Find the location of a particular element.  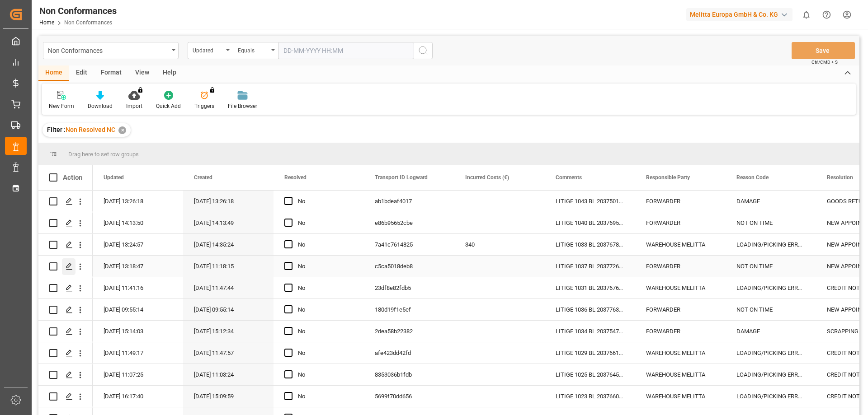

button: search button is located at coordinates (424, 51).